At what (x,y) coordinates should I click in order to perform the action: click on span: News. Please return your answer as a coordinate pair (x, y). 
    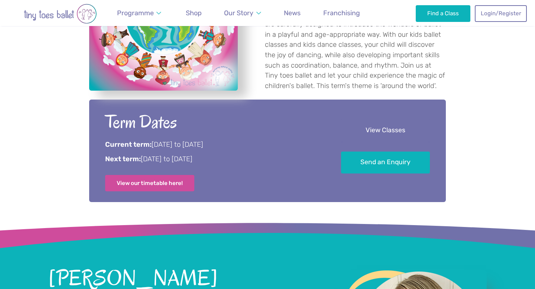
    Looking at the image, I should click on (292, 13).